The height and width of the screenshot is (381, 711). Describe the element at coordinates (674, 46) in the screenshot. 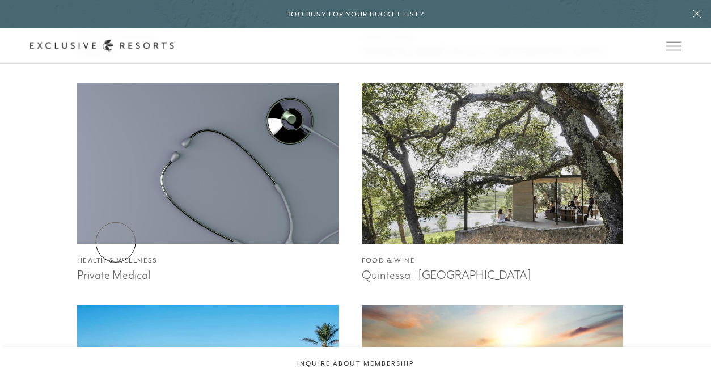

I see `button: Open navigation` at that location.